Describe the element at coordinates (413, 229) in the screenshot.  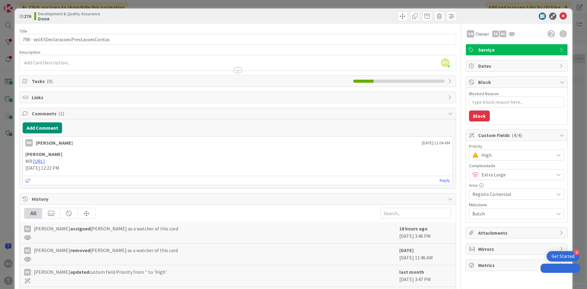
I see `b: 18 hours ago` at that location.